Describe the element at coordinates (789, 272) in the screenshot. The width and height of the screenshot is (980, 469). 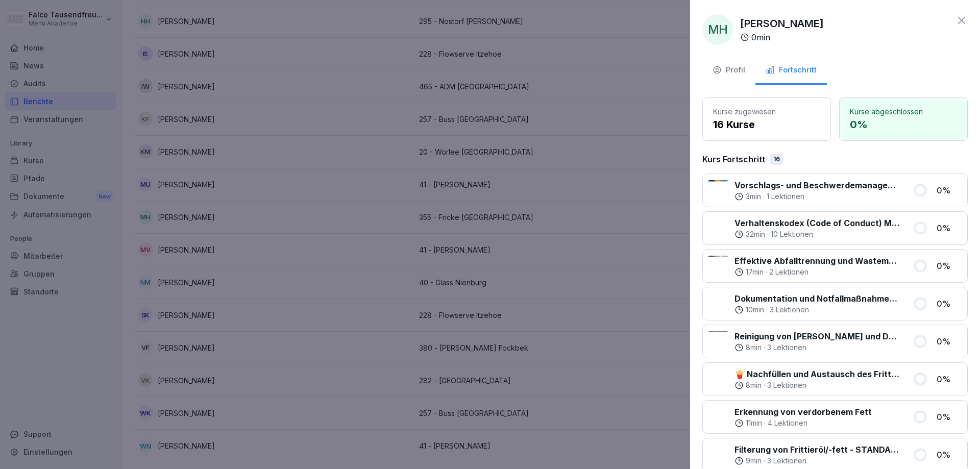
I see `p: 2 Lektionen` at that location.